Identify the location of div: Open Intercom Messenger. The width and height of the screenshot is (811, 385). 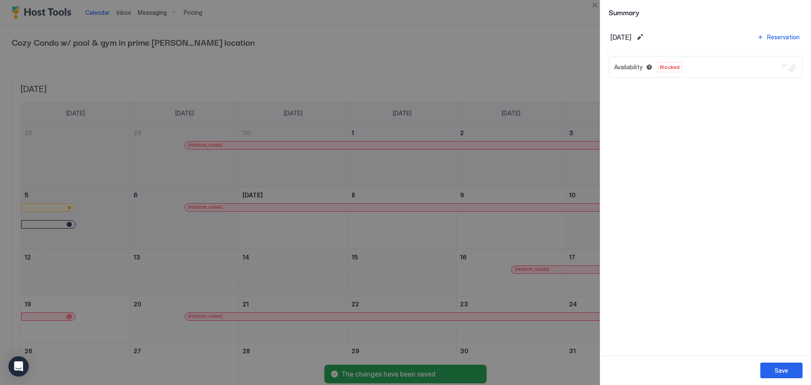
(19, 366).